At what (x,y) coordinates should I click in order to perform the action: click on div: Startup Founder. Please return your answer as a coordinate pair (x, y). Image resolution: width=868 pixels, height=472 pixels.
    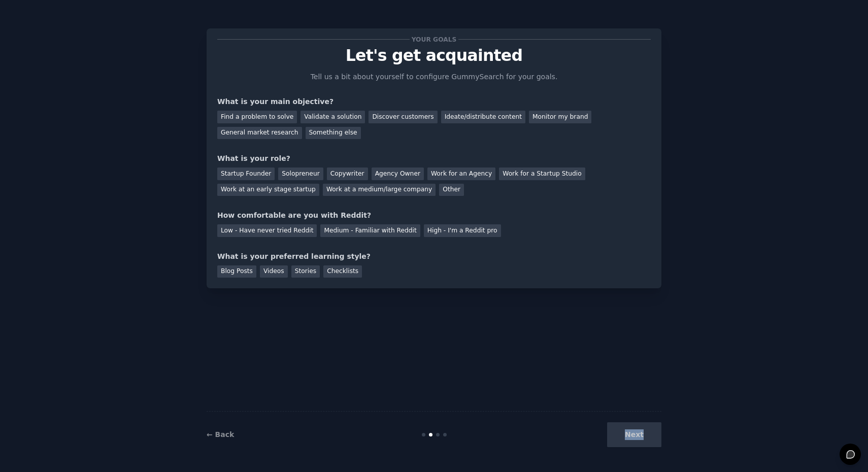
    Looking at the image, I should click on (245, 174).